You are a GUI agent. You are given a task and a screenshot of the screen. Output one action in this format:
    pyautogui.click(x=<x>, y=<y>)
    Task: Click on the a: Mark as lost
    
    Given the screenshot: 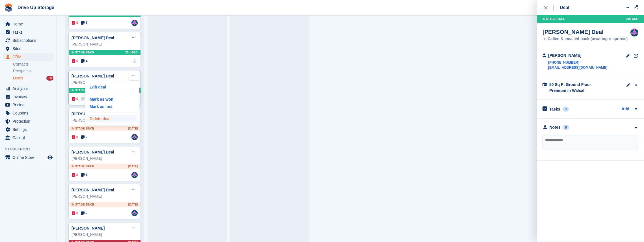 What is the action you would take?
    pyautogui.click(x=112, y=106)
    